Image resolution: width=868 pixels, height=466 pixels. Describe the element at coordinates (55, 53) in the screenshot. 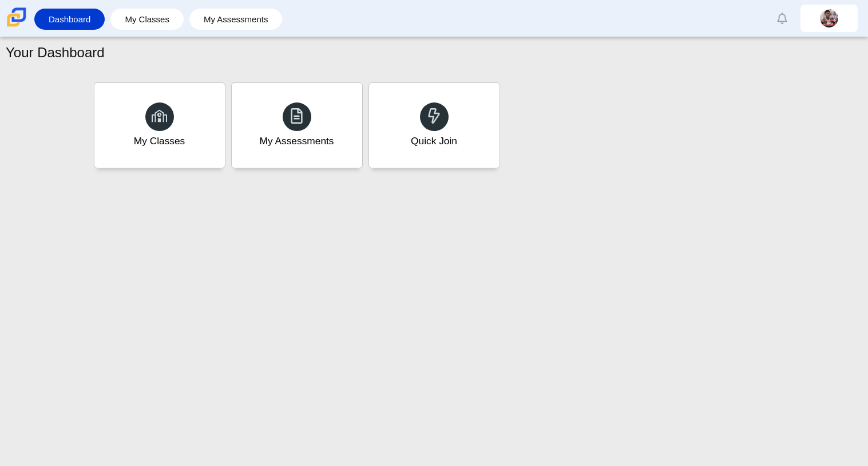

I see `h1: Your Dashboard` at that location.